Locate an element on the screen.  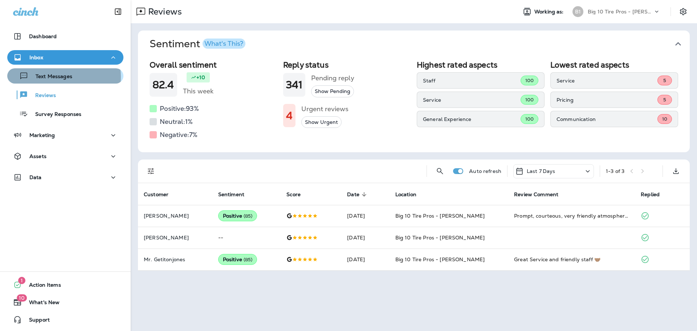
p: Text Messages is located at coordinates (50, 77).